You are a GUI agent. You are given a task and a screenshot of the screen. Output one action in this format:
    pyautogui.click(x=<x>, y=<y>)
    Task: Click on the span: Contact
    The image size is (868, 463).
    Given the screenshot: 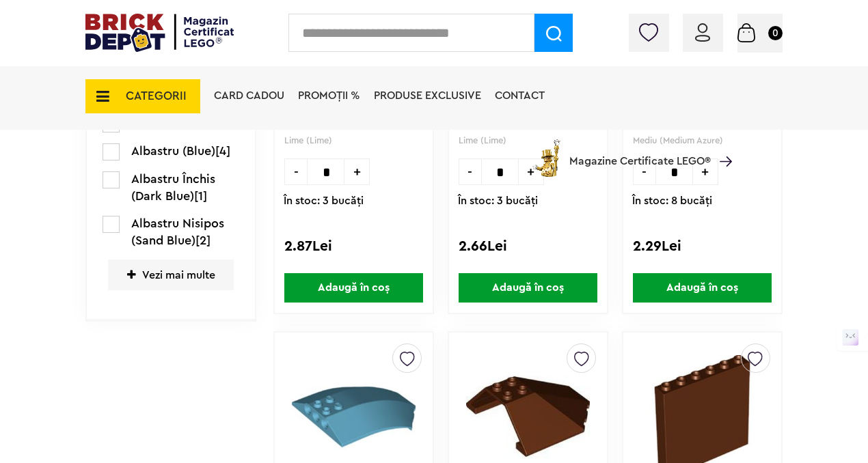 What is the action you would take?
    pyautogui.click(x=520, y=96)
    